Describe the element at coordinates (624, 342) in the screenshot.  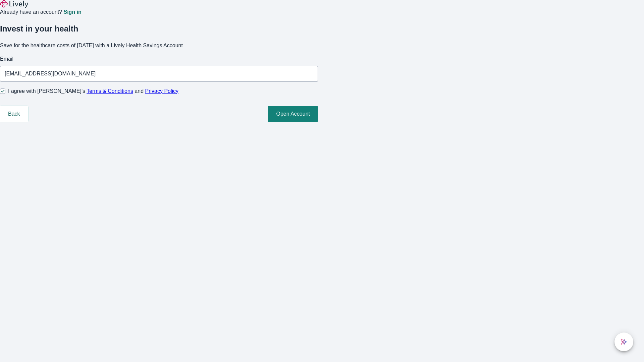
I see `svg: Lively AI Assistant` at that location.